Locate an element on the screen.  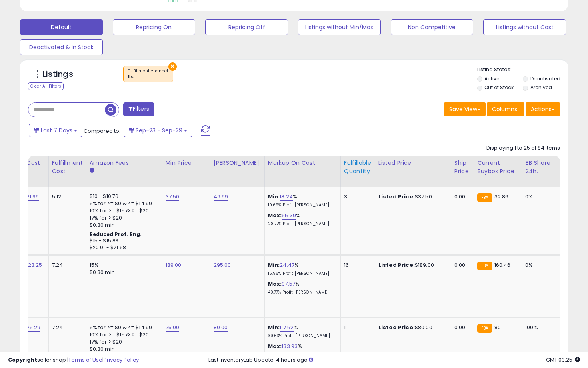
button: Columns is located at coordinates (506, 109).